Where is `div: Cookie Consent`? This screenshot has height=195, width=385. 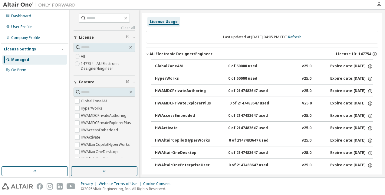
div: Cookie Consent is located at coordinates (158, 184).